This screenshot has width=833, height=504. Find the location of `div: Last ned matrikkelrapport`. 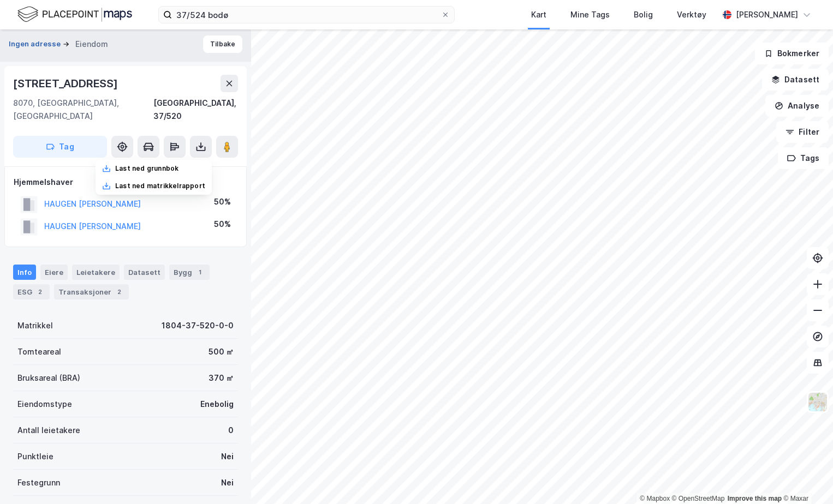

div: Last ned matrikkelrapport is located at coordinates (160, 186).